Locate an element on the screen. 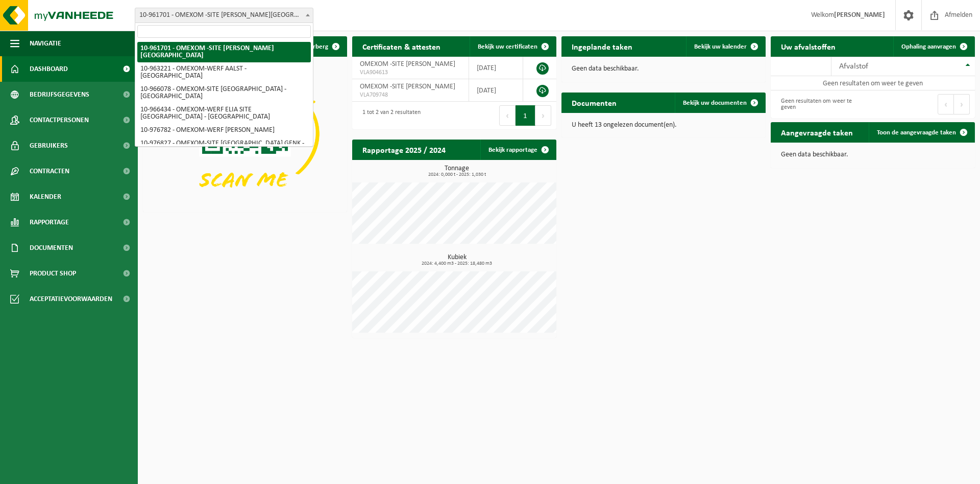 The image size is (980, 484). td: Geen resultaten om weer te geven is located at coordinates (873, 83).